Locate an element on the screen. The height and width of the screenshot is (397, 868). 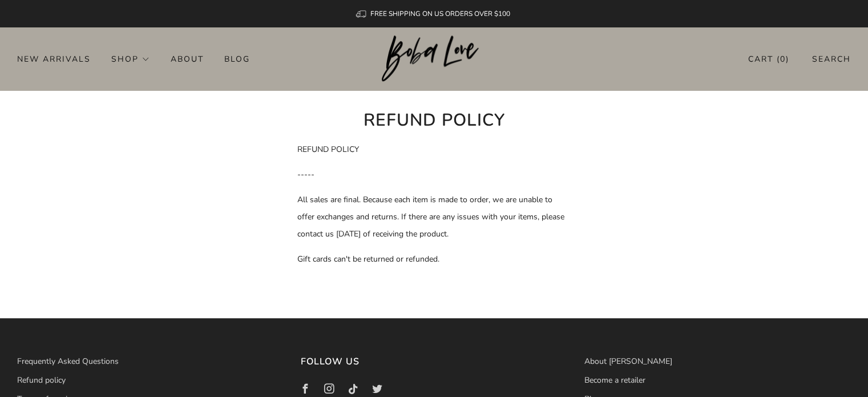
p: Gift cards can't be returned or refunded. is located at coordinates (434, 259).